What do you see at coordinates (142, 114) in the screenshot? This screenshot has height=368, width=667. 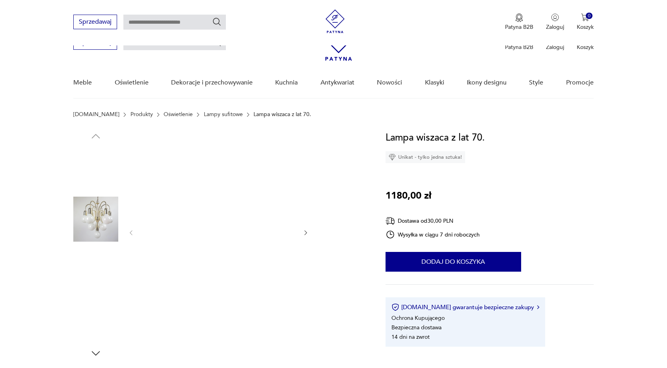 I see `a: Produkty` at bounding box center [142, 114].